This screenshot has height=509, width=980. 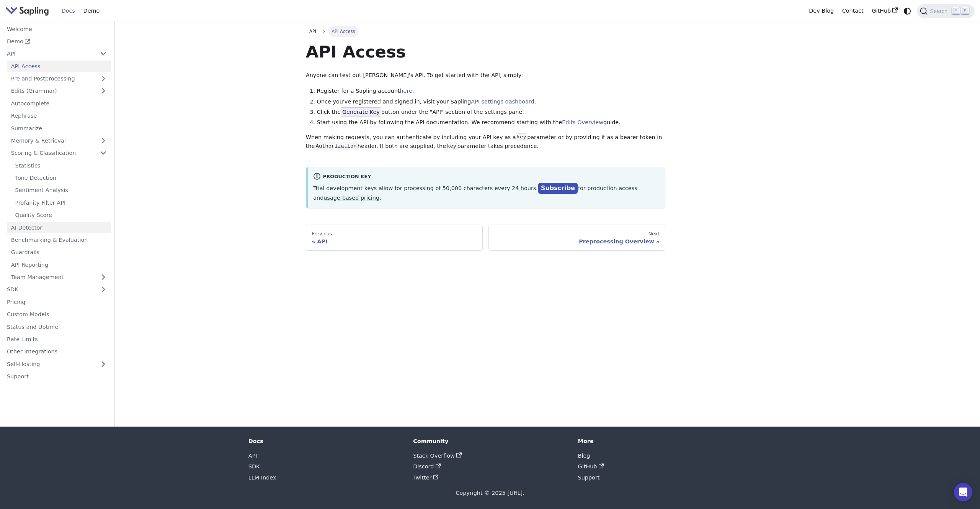 What do you see at coordinates (59, 103) in the screenshot?
I see `a: Autocomplete` at bounding box center [59, 103].